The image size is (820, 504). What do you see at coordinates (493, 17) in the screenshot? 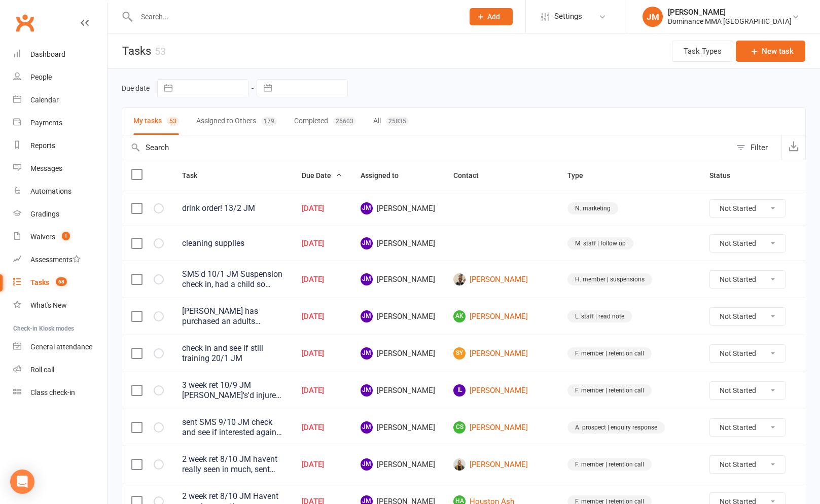
I see `span: Add` at bounding box center [493, 17].